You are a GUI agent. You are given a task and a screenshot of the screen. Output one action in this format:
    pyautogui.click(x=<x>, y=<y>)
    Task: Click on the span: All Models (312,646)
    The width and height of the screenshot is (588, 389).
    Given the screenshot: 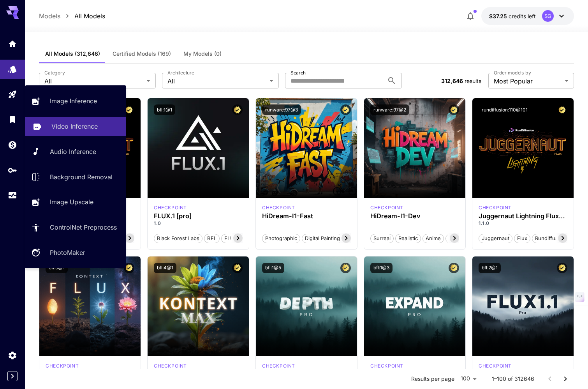 What is the action you would take?
    pyautogui.click(x=73, y=54)
    